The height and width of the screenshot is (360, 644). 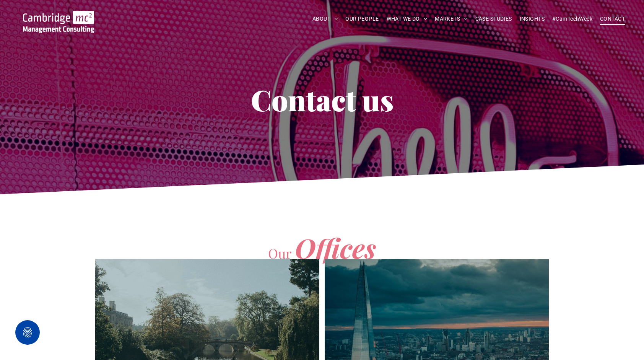 I want to click on img: Cambridge MC Logo, so click(x=59, y=22).